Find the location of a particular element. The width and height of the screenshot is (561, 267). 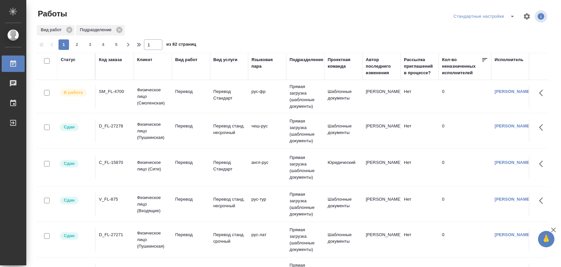

span: 4 is located at coordinates (103, 45).